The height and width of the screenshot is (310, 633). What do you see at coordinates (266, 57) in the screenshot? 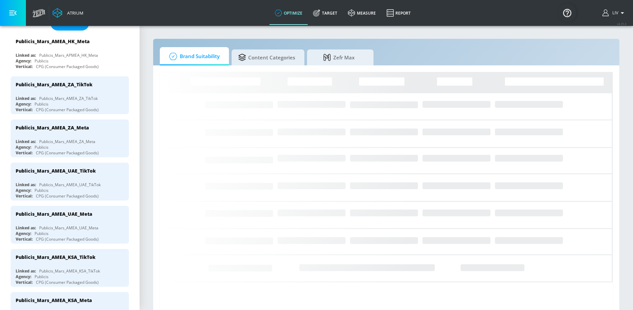
I see `span: Content Categories` at bounding box center [266, 57].